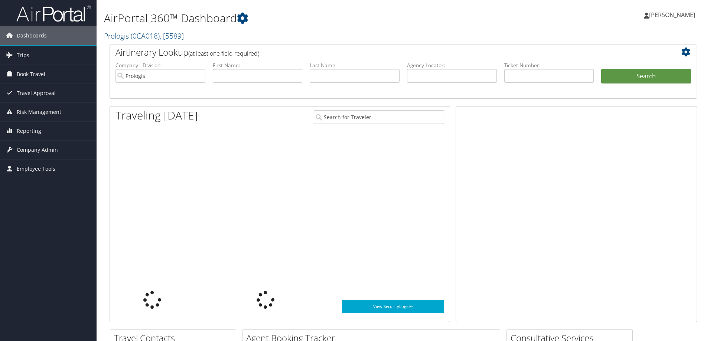  I want to click on span: , [ 5589 ], so click(171, 36).